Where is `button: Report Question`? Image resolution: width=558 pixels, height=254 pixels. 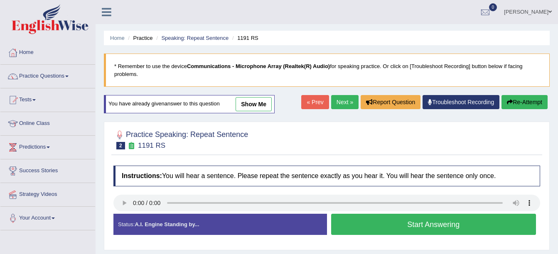 button: Report Question is located at coordinates (391, 102).